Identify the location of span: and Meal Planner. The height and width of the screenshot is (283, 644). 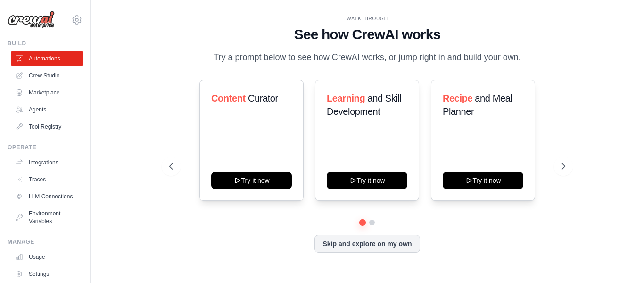
(477, 105).